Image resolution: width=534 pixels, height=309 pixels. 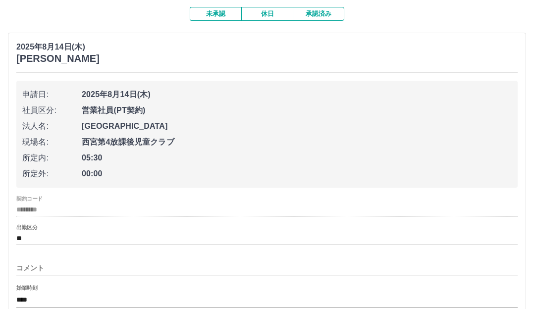 What do you see at coordinates (297, 110) in the screenshot?
I see `span: 営業社員(PT契約)` at bounding box center [297, 110].